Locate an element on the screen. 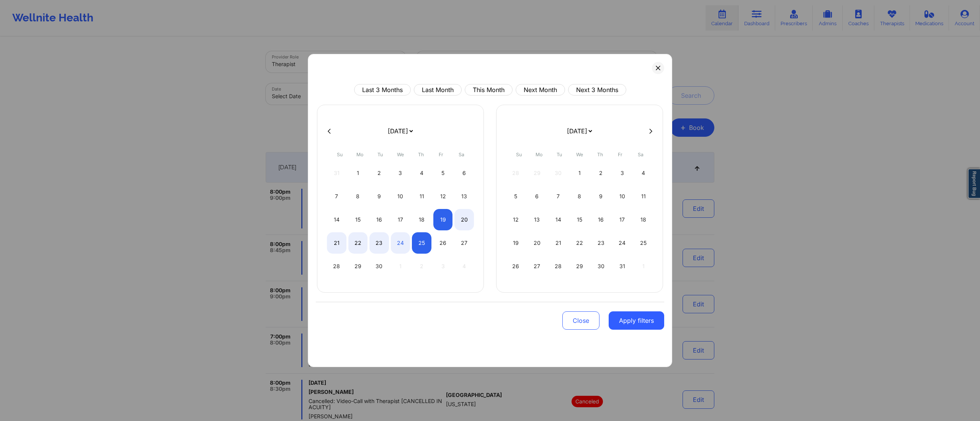 The image size is (980, 421). div: Sat Sep 06 2025 is located at coordinates (464, 173).